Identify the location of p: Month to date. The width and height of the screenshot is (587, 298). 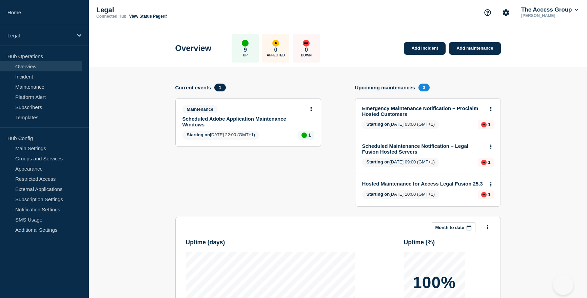
(450, 227).